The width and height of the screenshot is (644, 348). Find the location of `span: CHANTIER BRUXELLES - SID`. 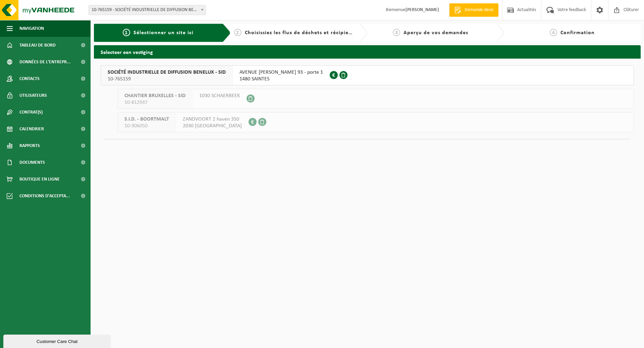

span: CHANTIER BRUXELLES - SID is located at coordinates (155, 96).